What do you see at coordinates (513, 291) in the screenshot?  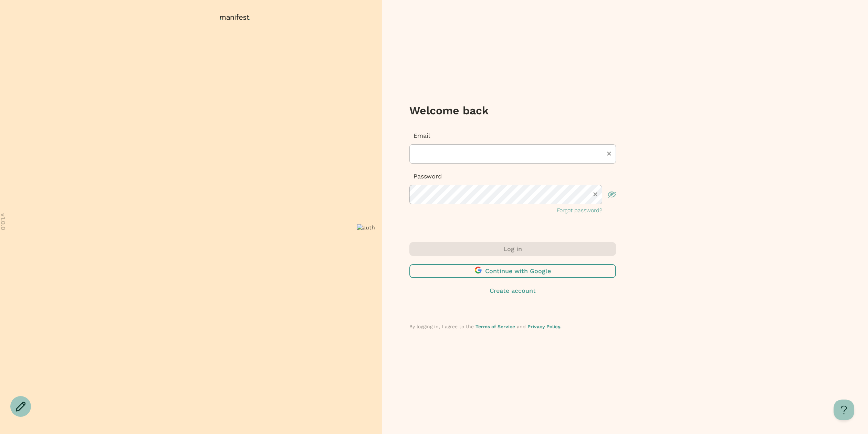 I see `p: Create account` at bounding box center [513, 291].